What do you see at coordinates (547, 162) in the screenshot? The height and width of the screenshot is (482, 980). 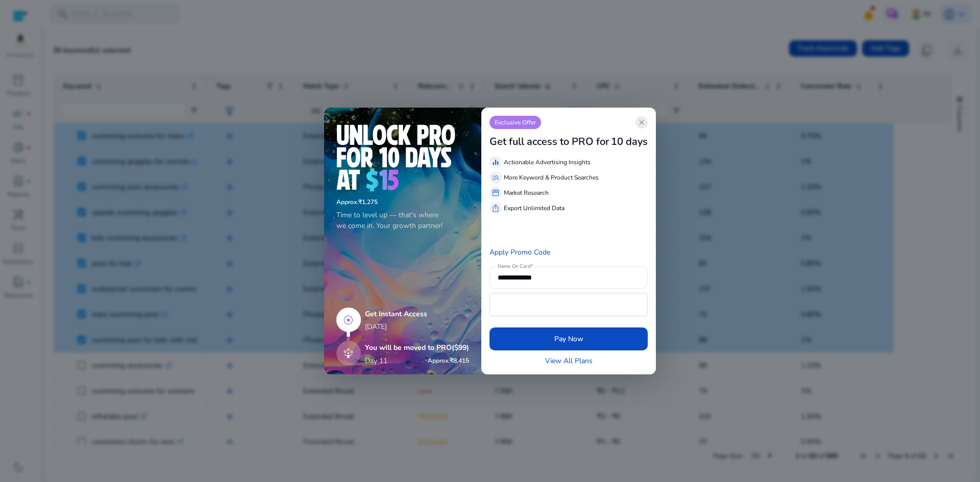 I see `p: Actionable Advertising Insights` at bounding box center [547, 162].